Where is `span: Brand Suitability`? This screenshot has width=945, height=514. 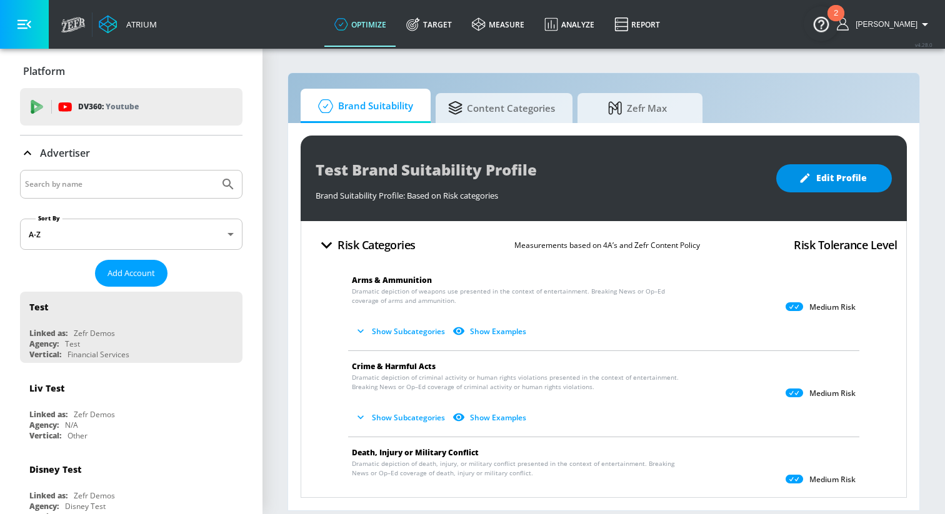
span: Brand Suitability is located at coordinates (363, 106).